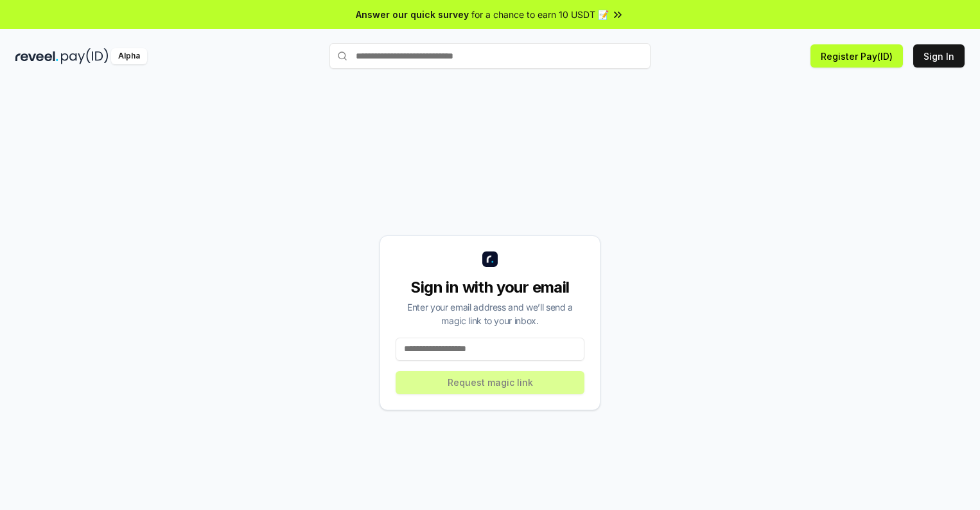 Image resolution: width=980 pixels, height=510 pixels. What do you see at coordinates (857, 56) in the screenshot?
I see `button: Register Pay(ID)` at bounding box center [857, 56].